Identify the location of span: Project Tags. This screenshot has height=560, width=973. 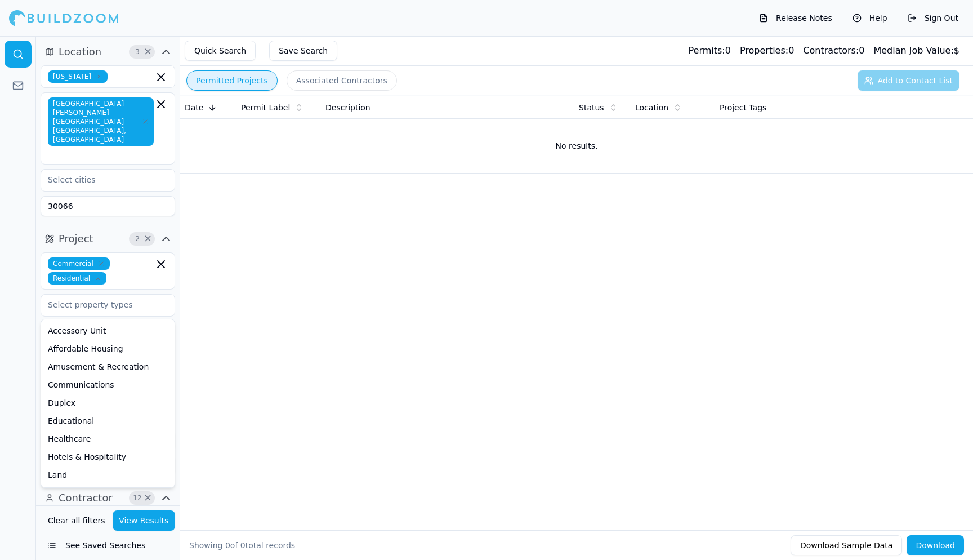
(743, 108).